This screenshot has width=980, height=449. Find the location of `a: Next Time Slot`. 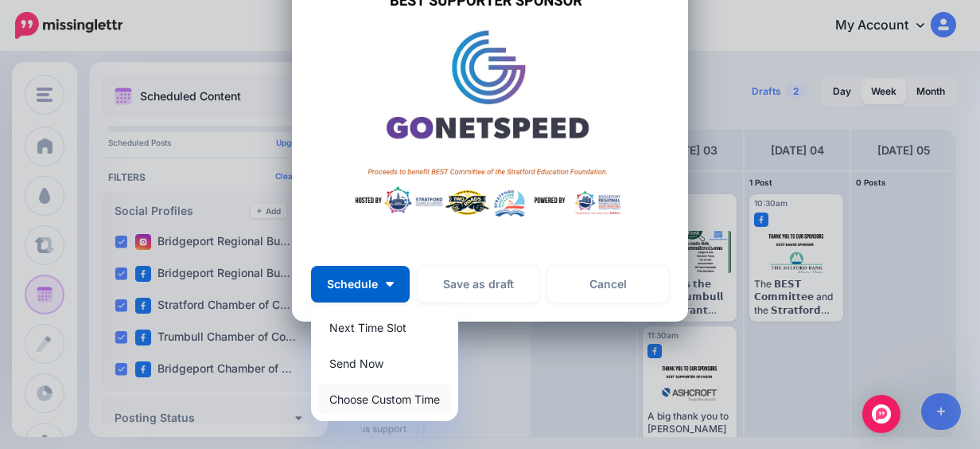

a: Next Time Slot is located at coordinates (385, 327).